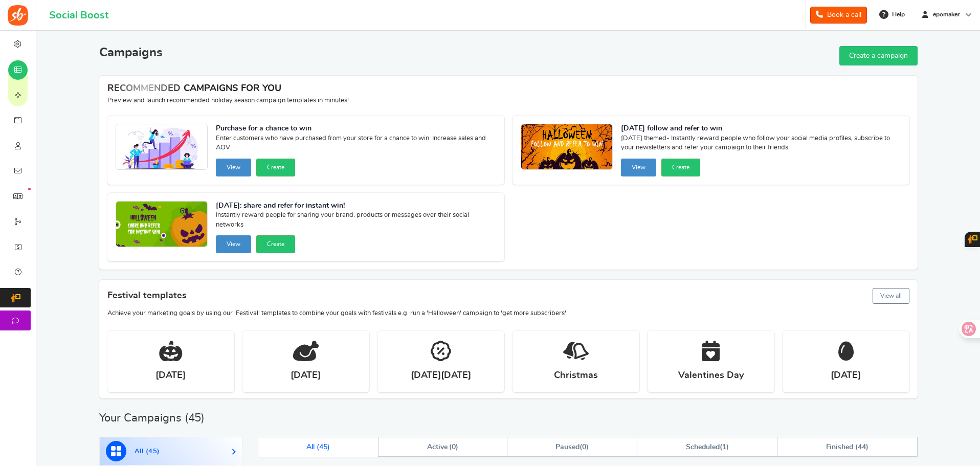 The height and width of the screenshot is (466, 980). Describe the element at coordinates (724, 447) in the screenshot. I see `span: 1` at that location.